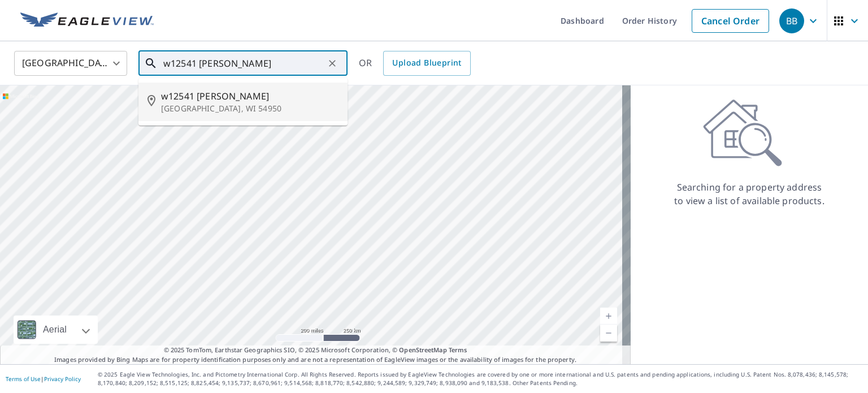 The image size is (868, 393). What do you see at coordinates (62, 379) in the screenshot?
I see `a: Privacy Policy` at bounding box center [62, 379].